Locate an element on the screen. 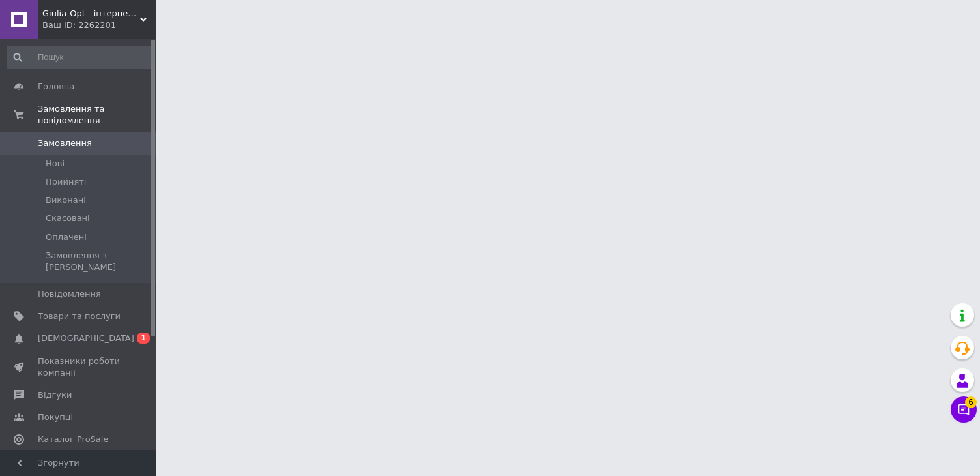  button: Чат з покупцем6 is located at coordinates (964, 409).